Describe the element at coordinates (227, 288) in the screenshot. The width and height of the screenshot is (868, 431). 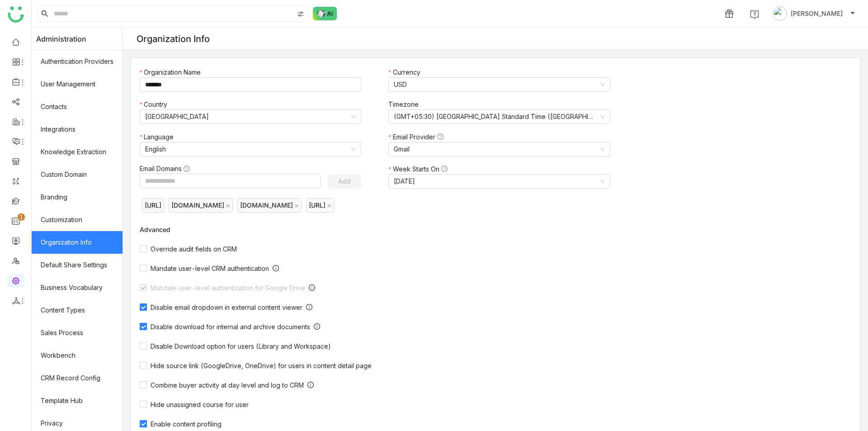
I see `span: Mandate user-level authentication for Google Drive` at that location.